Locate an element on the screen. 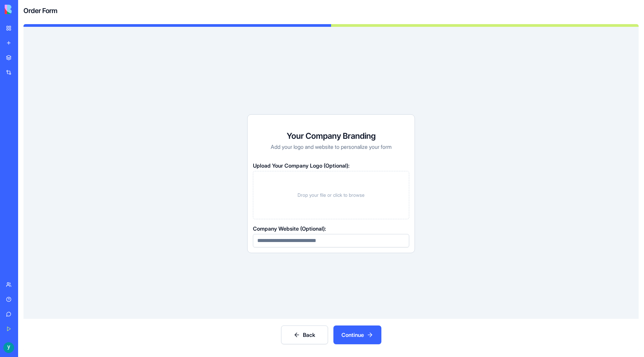  div: Drop your file or click to browse is located at coordinates (331, 195).